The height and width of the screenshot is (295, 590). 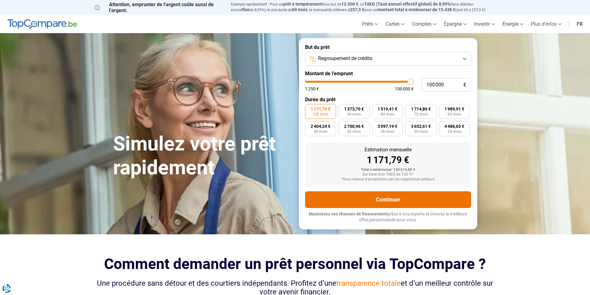 What do you see at coordinates (455, 109) in the screenshot?
I see `span: 1 989,91 €` at bounding box center [455, 109].